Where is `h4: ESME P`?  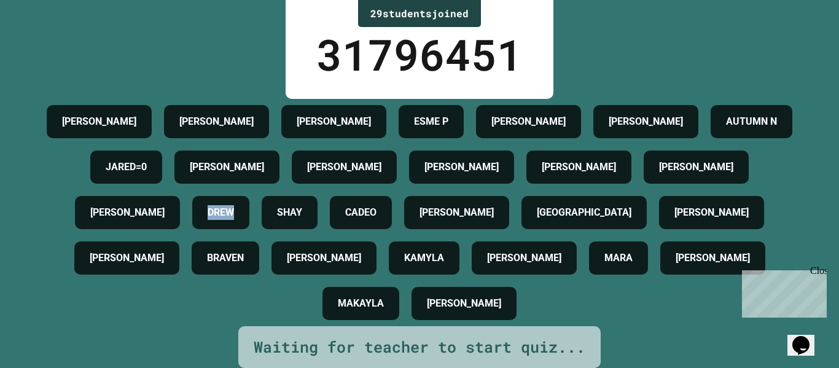 h4: ESME P is located at coordinates (431, 122).